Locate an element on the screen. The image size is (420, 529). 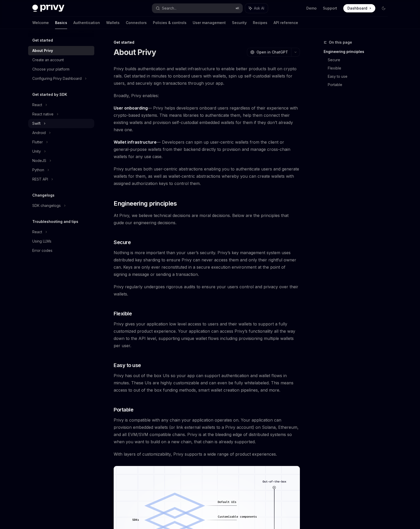
a: Create an account is located at coordinates (61, 60).